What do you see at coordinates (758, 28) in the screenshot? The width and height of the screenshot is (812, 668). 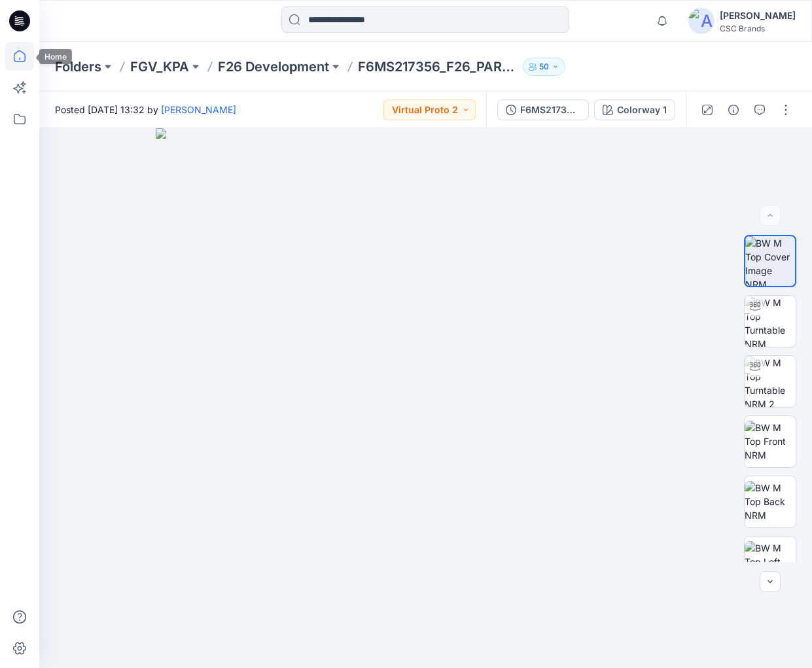 I see `div: CSC Brands` at bounding box center [758, 28].